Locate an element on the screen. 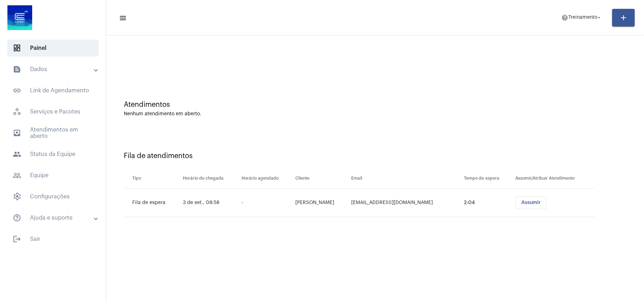 The width and height of the screenshot is (644, 302). mat-panel-title: Ajuda e suporte is located at coordinates (53, 218).